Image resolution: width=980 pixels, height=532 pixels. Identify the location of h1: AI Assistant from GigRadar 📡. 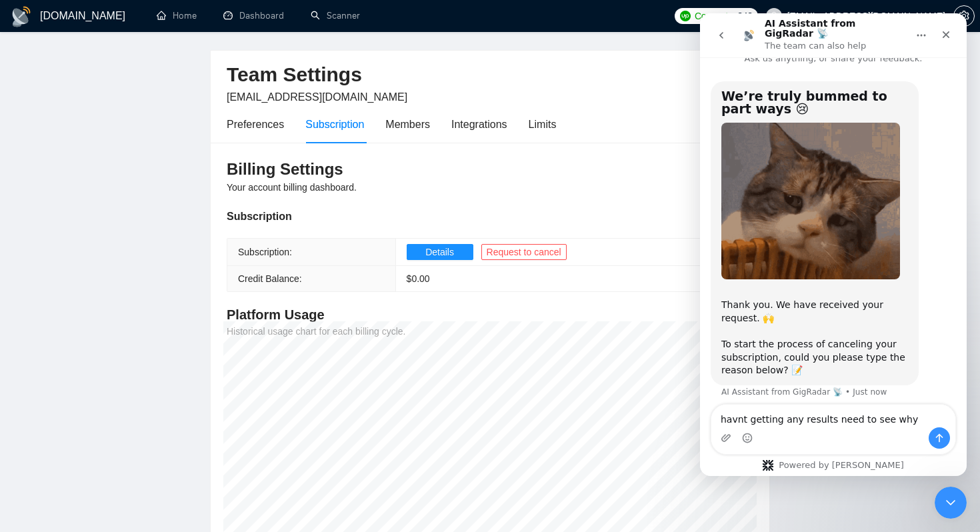
(136, 16).